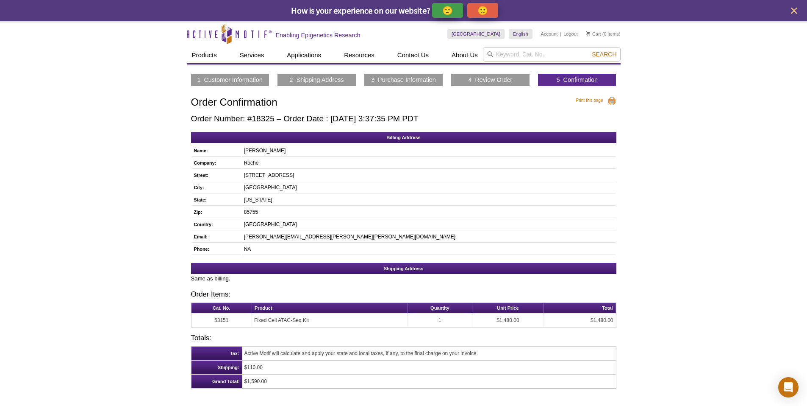 The height and width of the screenshot is (406, 807). What do you see at coordinates (215, 212) in the screenshot?
I see `h5: Zip:` at bounding box center [215, 212].